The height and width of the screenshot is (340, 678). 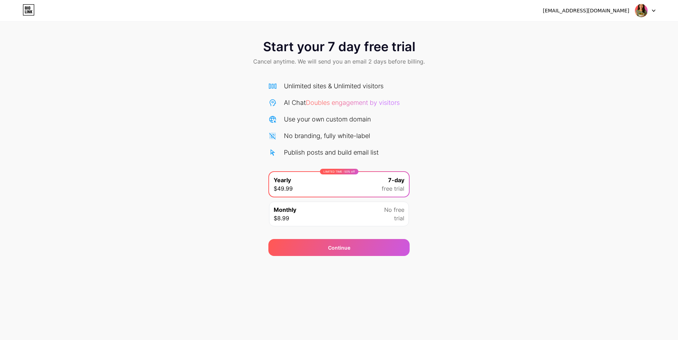 I want to click on span: Doubles engagement by visitors, so click(x=353, y=102).